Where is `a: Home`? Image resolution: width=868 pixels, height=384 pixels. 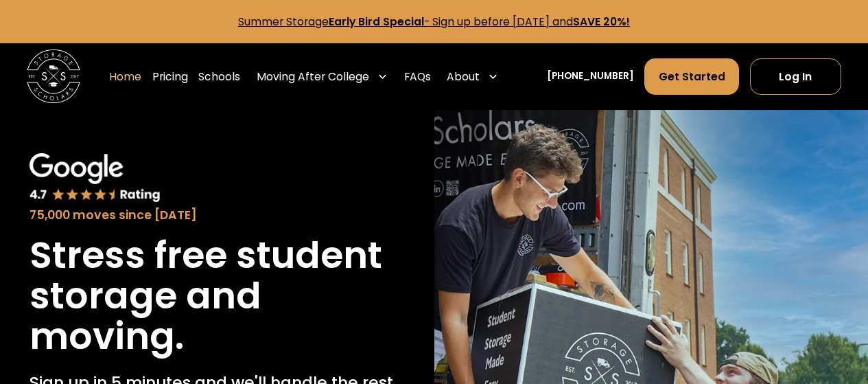
a: Home is located at coordinates (125, 76).